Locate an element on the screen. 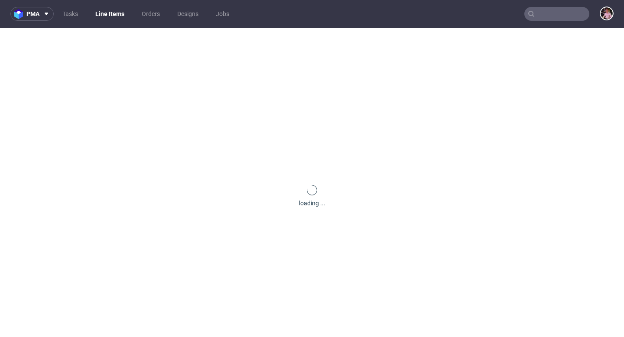 Image resolution: width=624 pixels, height=337 pixels. button: pma is located at coordinates (32, 14).